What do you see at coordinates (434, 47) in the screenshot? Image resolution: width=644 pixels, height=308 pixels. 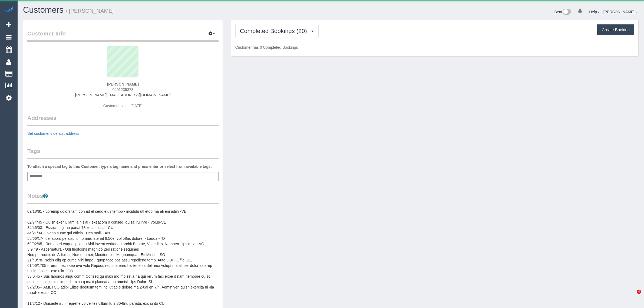 I see `p: Customer has 0 Completed Bookings` at bounding box center [434, 47].